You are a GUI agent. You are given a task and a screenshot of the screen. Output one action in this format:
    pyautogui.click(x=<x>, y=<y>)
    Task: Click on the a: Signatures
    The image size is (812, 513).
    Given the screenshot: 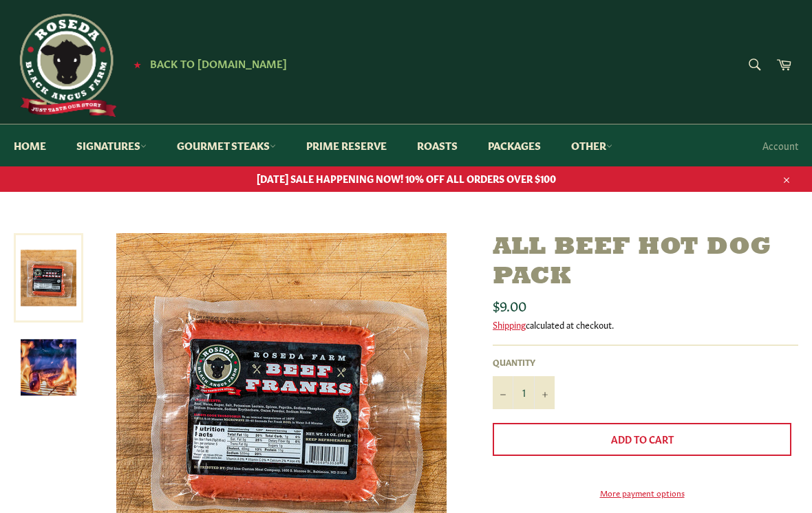 What is the action you would take?
    pyautogui.click(x=112, y=145)
    